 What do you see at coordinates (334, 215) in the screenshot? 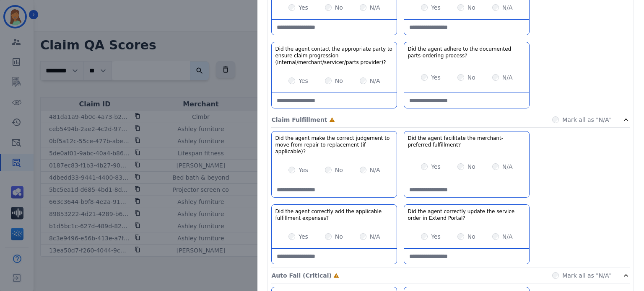
I see `h3: Did the agent correctly add the applicable fulfillment expenses?` at bounding box center [334, 215].